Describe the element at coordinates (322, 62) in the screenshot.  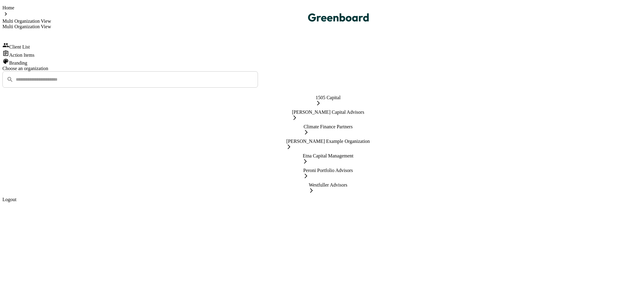
I see `div: Branding` at that location.